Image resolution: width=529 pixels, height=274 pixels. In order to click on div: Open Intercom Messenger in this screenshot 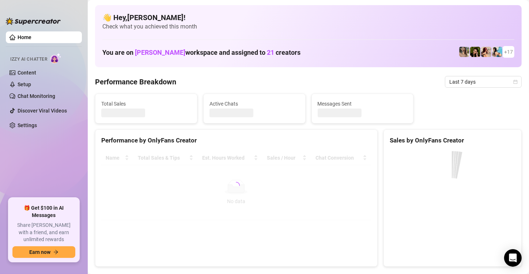, I will do `click(513, 258)`.